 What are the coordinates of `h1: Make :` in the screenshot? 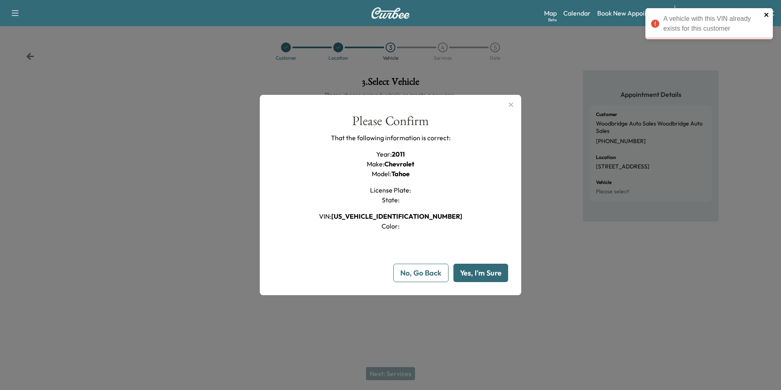 It's located at (391, 164).